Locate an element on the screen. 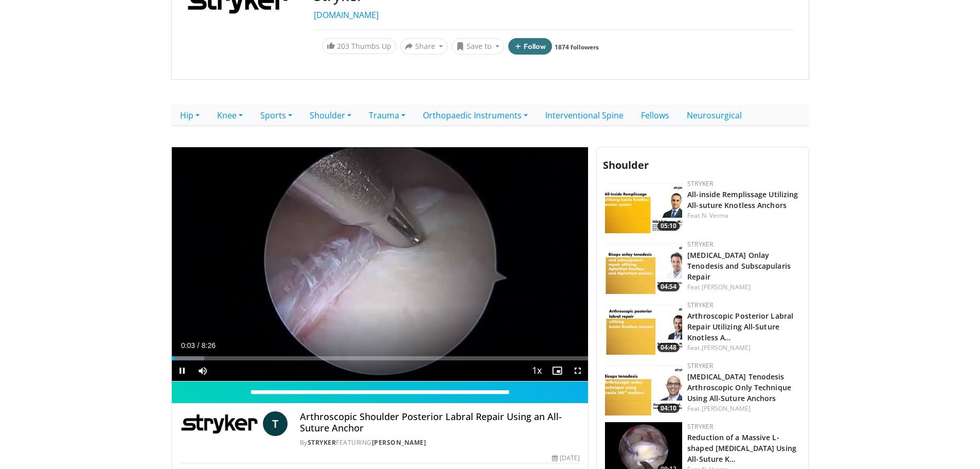  button: Enable picture-in-picture mode is located at coordinates (557, 370).